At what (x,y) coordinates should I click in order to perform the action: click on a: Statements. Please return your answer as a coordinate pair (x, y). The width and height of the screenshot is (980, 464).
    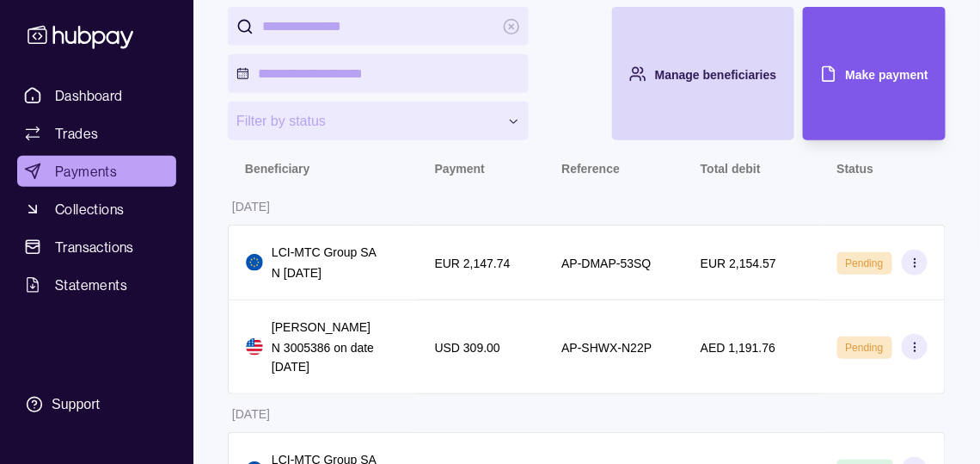
    Looking at the image, I should click on (96, 284).